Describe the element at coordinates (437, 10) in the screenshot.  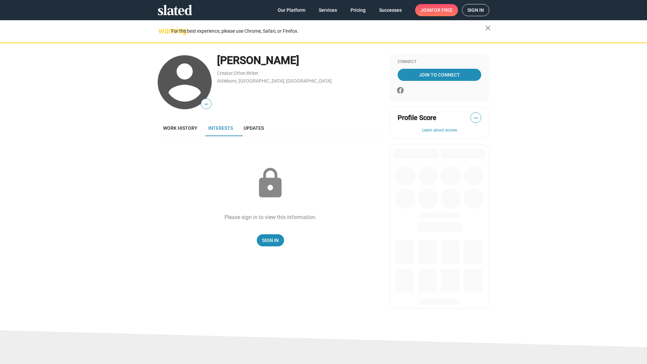
I see `a: Joinfor free` at that location.